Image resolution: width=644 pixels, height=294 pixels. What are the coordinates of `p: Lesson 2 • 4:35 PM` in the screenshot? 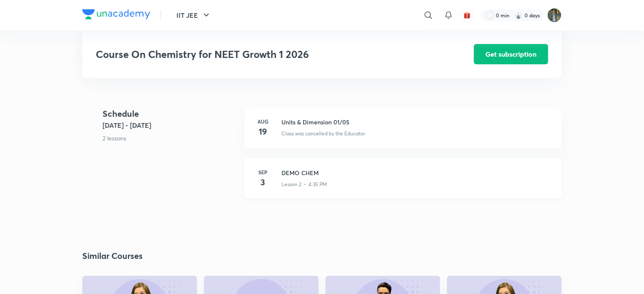 It's located at (304, 184).